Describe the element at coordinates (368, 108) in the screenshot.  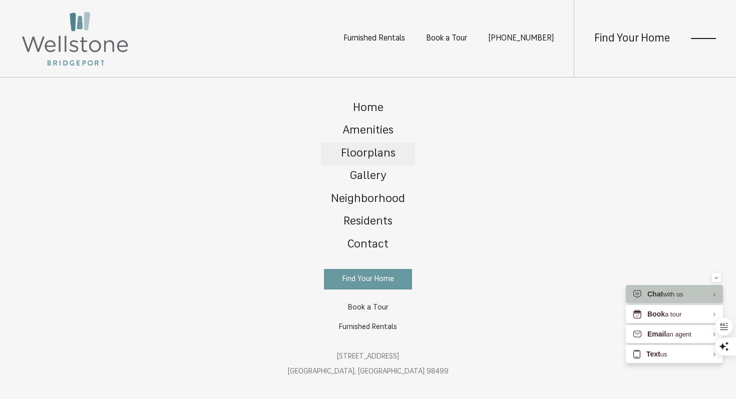
I see `span: Home` at that location.